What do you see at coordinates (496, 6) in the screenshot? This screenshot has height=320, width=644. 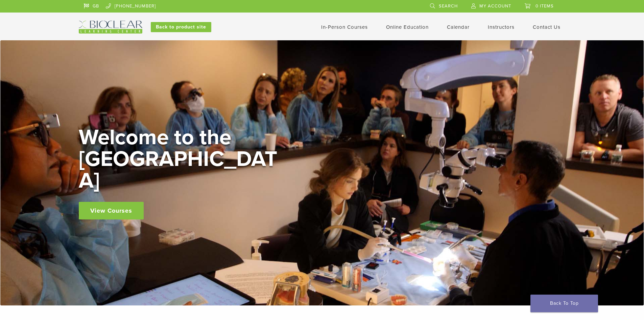 I see `span: My Account` at bounding box center [496, 6].